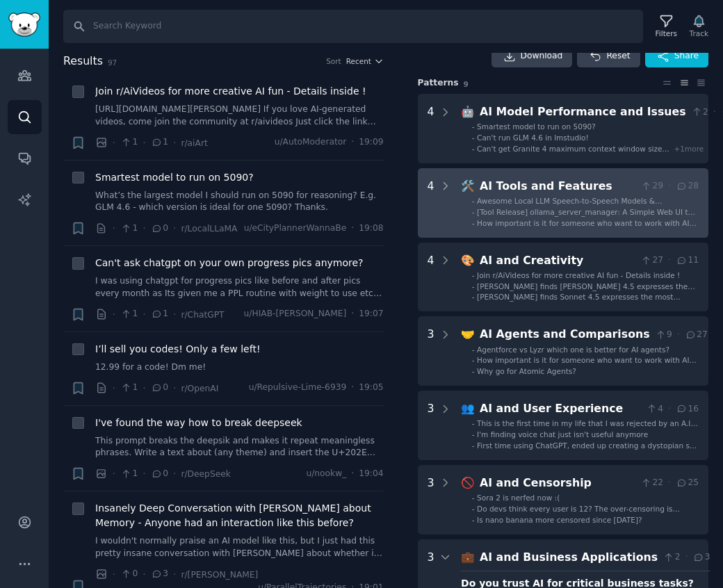 The image size is (723, 588). I want to click on span: 28, so click(687, 186).